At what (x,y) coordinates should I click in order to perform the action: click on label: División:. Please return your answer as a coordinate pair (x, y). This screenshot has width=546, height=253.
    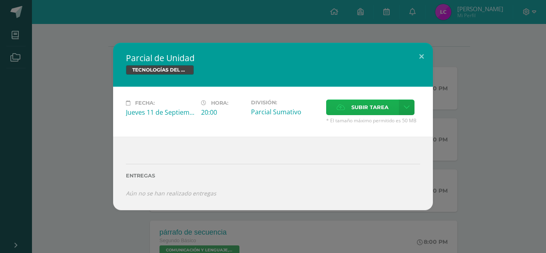
    Looking at the image, I should click on (285, 102).